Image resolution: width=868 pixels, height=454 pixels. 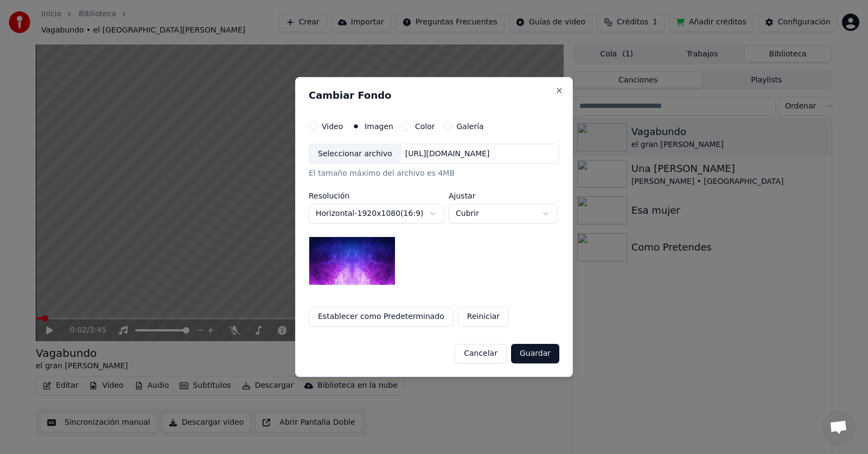 I want to click on label: Color, so click(x=425, y=126).